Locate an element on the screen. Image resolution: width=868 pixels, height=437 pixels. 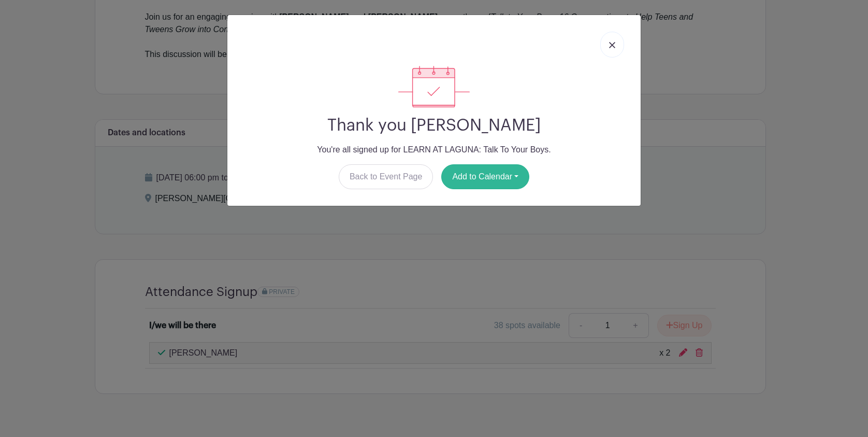
p: You're all signed up for LEARN AT LAGUNA: Talk To Your Boys. is located at coordinates (434, 150).